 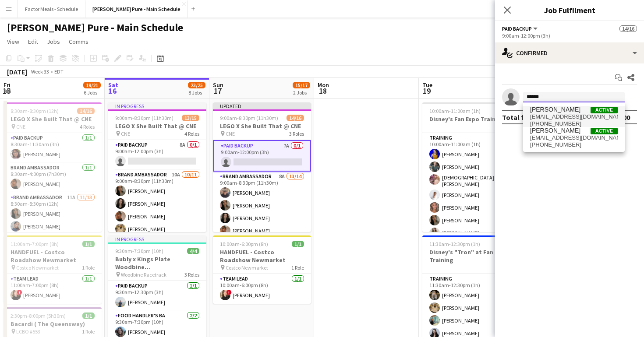 What do you see at coordinates (157, 167) in the screenshot?
I see `app-job-card: In progress9:00am-8:30pm (11h30m)13/15LEGO X She Built That @ CNE CNE4 RolesPaid Backup8A0/19:00a...` at bounding box center [157, 167].